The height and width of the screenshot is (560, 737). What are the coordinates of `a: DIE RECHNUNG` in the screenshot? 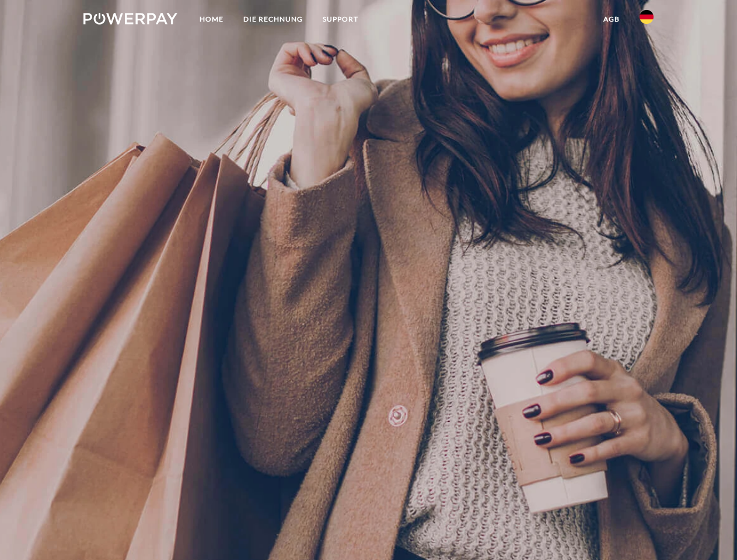 It's located at (273, 19).